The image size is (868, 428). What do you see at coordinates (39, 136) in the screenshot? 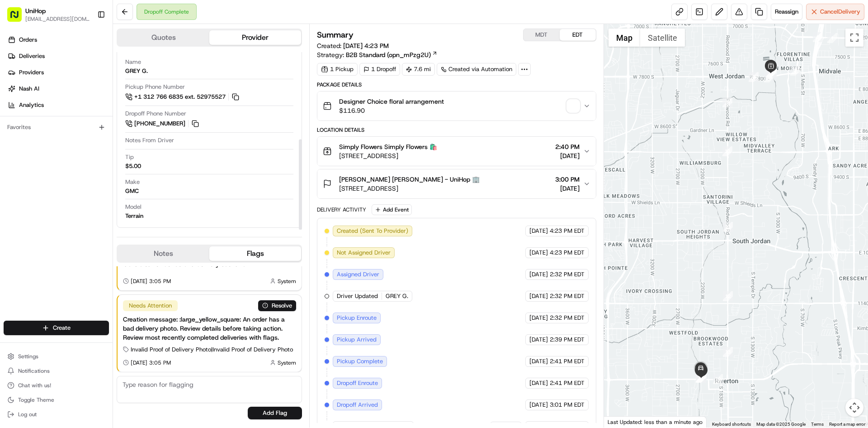
I see `a: 📗Knowledge Base` at bounding box center [39, 136].